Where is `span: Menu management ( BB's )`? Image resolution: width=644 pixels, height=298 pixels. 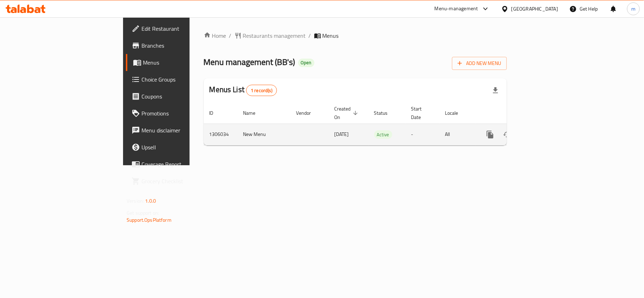 span: Menu management ( BB's ) is located at coordinates (249, 62).